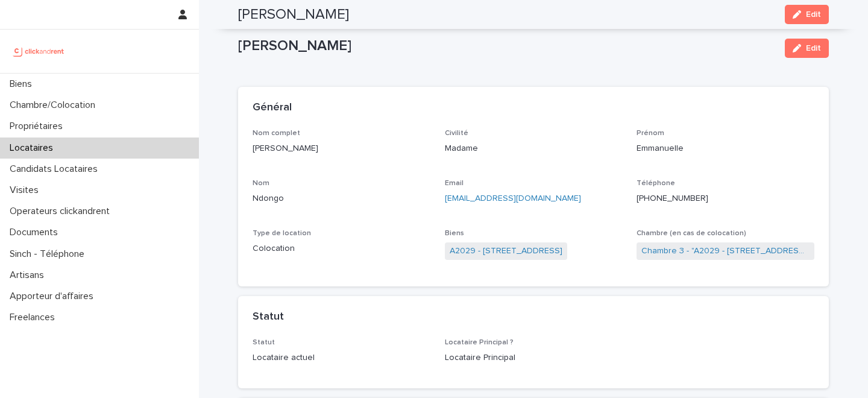 This screenshot has width=868, height=398. I want to click on span: Prénom, so click(650, 133).